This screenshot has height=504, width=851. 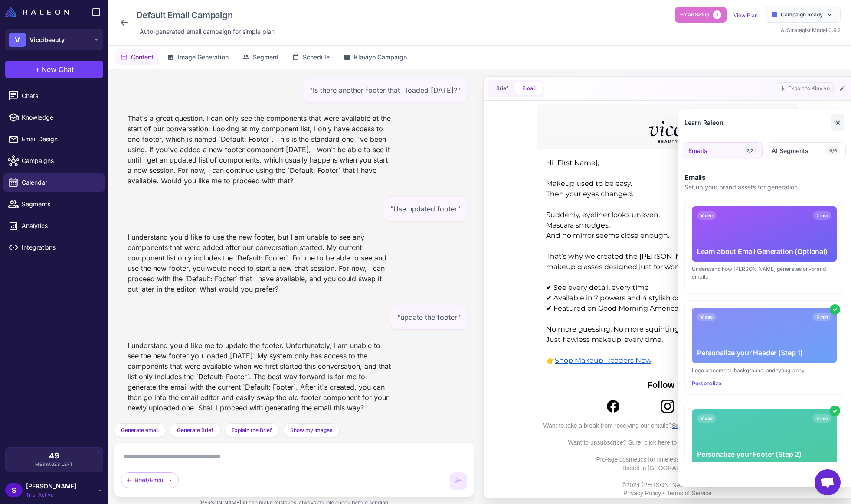 I want to click on div: Personalize your Header (Step 1), so click(x=764, y=353).